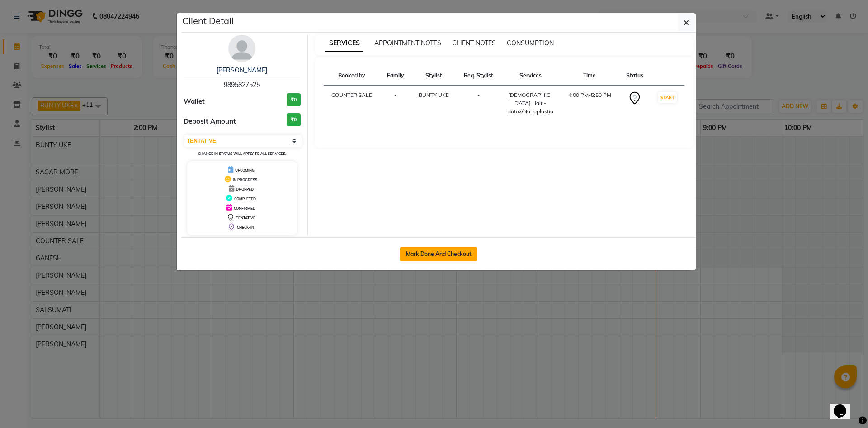  Describe the element at coordinates (245, 208) in the screenshot. I see `span: CONFIRMED` at that location.